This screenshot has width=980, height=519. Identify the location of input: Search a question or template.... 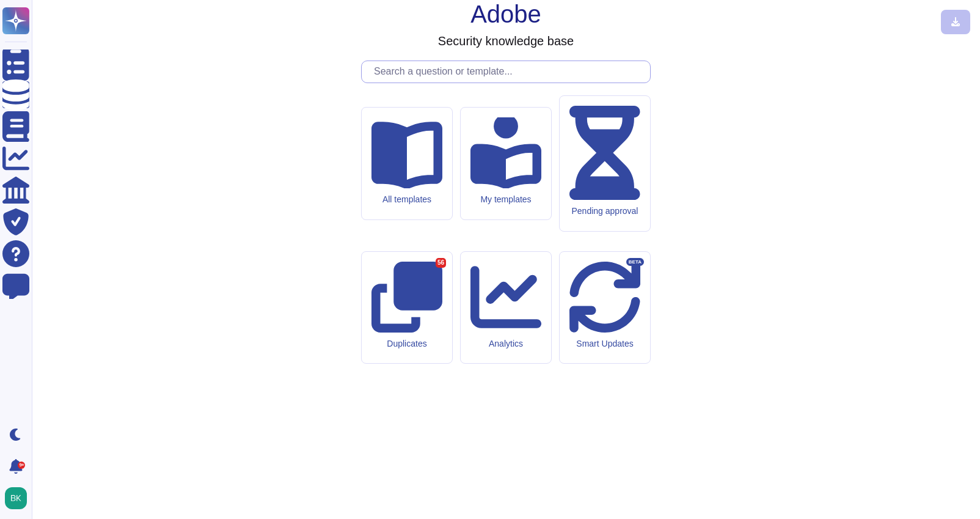
(509, 72).